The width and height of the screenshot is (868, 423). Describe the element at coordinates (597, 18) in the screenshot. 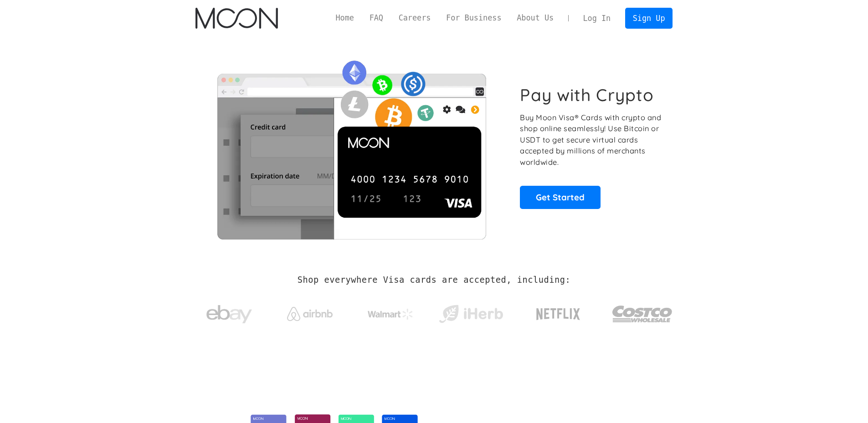

I see `a: Log In` at that location.